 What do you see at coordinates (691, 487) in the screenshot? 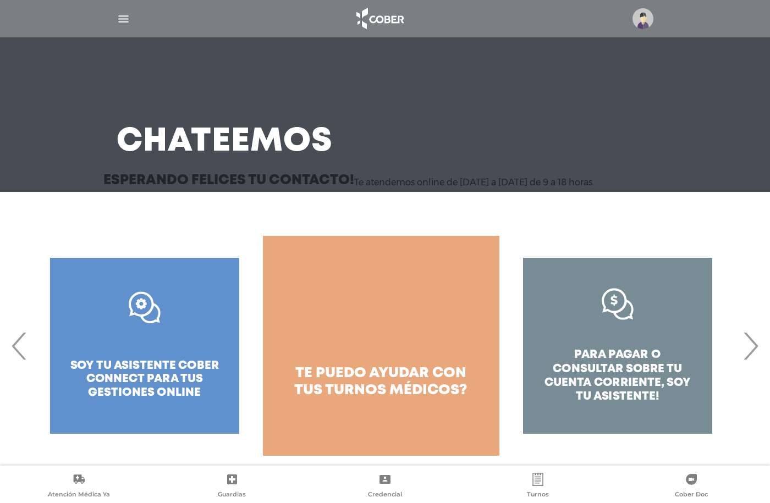
I see `a: Cober Doc` at bounding box center [691, 487].